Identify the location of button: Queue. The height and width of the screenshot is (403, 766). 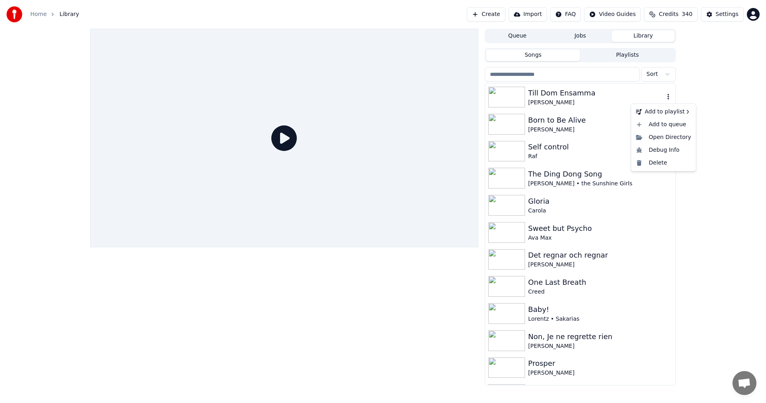
(518, 36).